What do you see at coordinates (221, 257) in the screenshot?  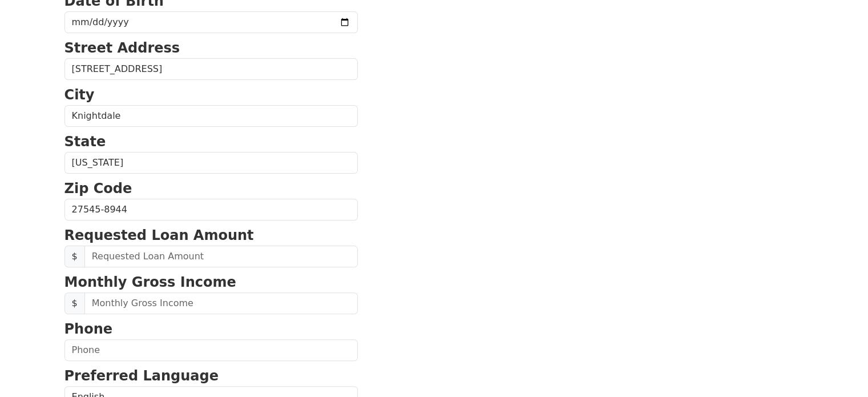 I see `input: Requested Loan Amount` at bounding box center [221, 257].